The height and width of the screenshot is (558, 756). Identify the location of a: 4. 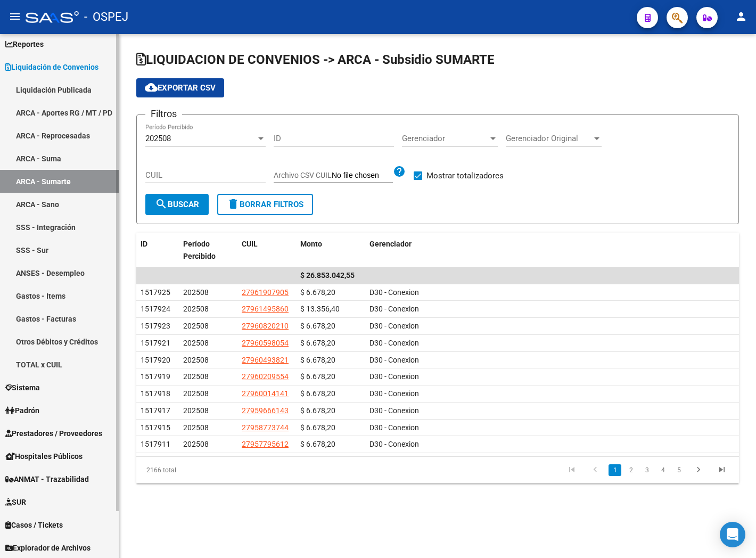
(663, 470).